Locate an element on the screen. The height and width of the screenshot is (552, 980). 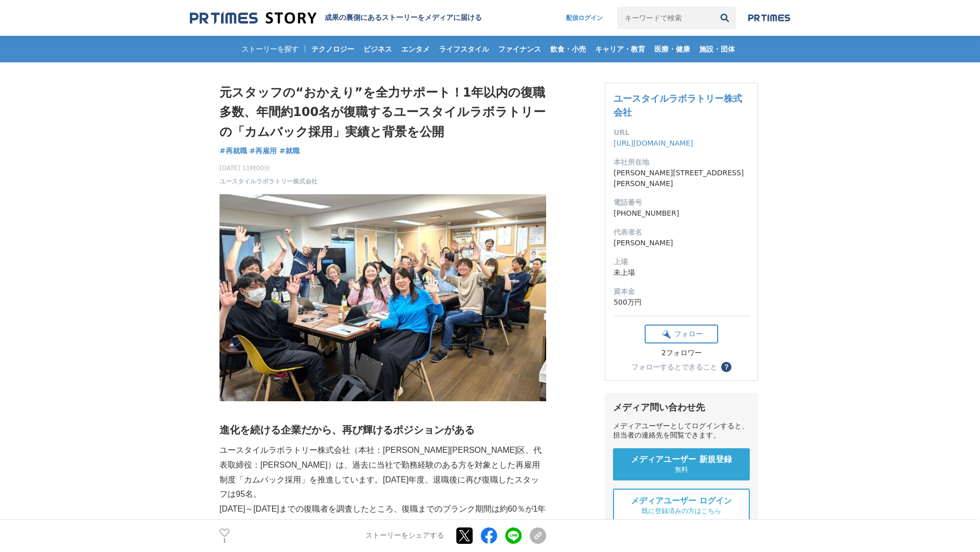
dt: 上場 is located at coordinates (681, 262).